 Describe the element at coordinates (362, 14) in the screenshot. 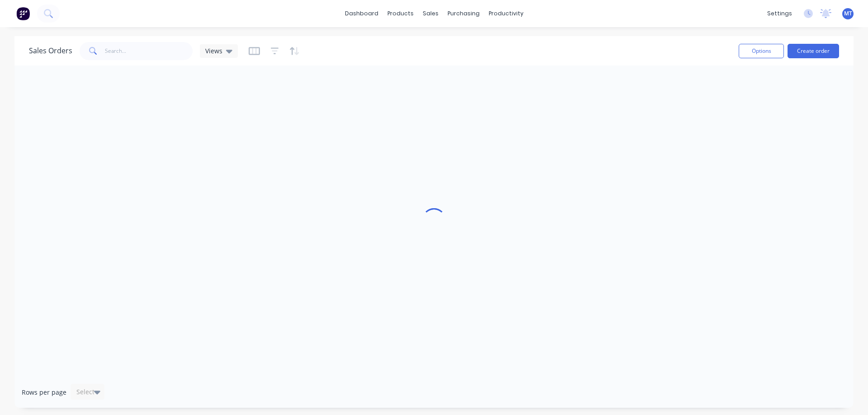

I see `a: dashboard` at that location.